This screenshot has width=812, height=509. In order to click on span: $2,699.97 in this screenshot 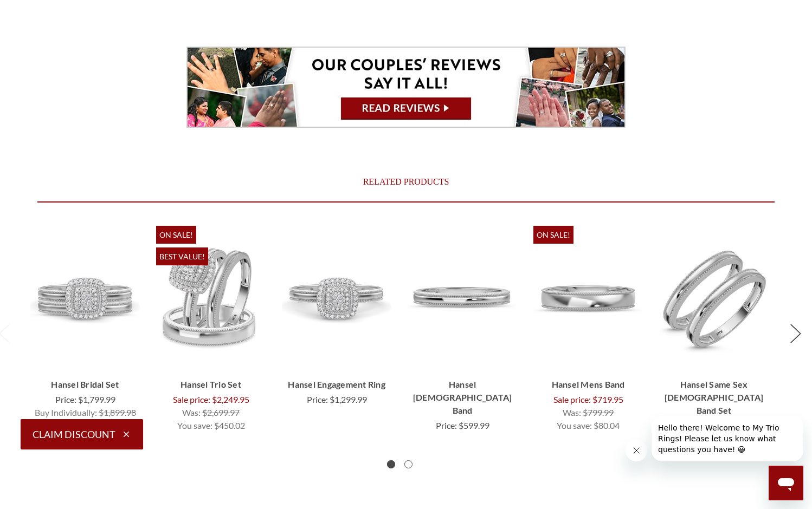, I will do `click(221, 412)`.